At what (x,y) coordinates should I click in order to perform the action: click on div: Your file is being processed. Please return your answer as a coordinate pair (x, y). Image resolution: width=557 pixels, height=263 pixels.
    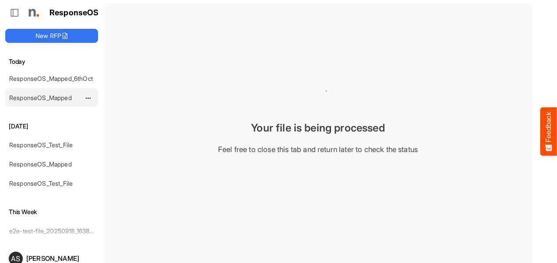
    Looking at the image, I should click on (318, 128).